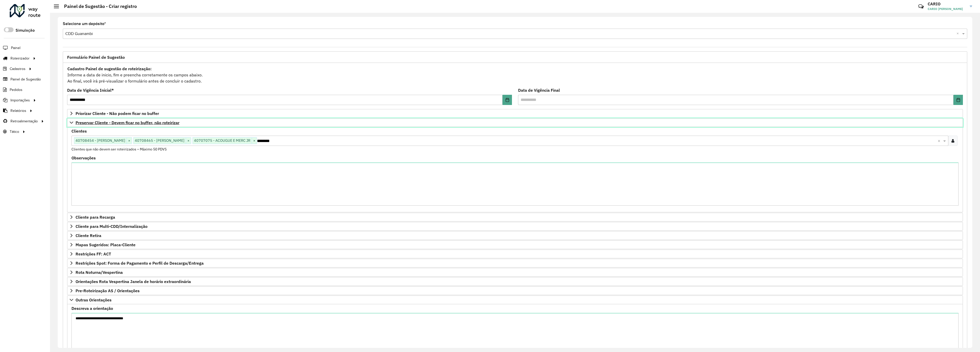  Describe the element at coordinates (25, 31) in the screenshot. I see `label: Simulação` at that location.